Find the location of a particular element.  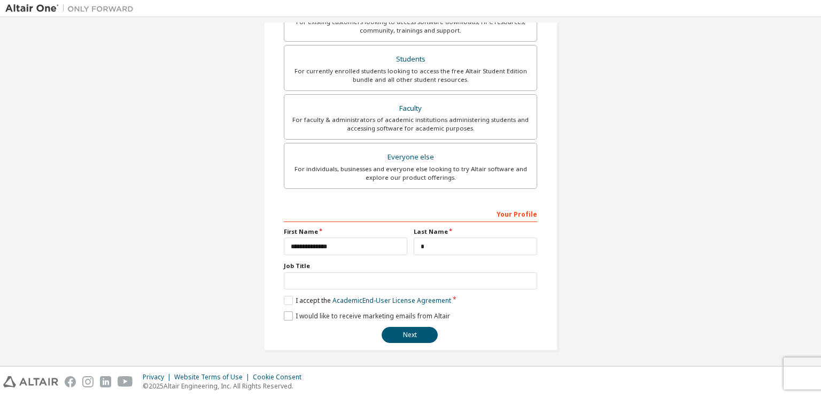

label: Last Name is located at coordinates (475, 231).